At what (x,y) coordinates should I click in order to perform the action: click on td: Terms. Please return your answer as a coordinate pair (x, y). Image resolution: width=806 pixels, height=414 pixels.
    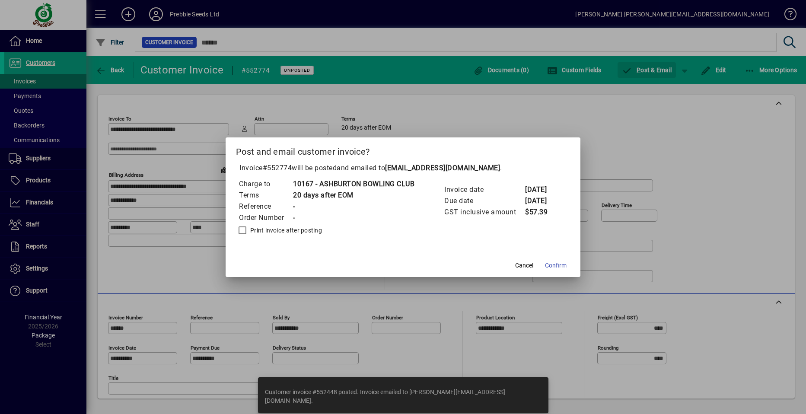
    Looking at the image, I should click on (265, 195).